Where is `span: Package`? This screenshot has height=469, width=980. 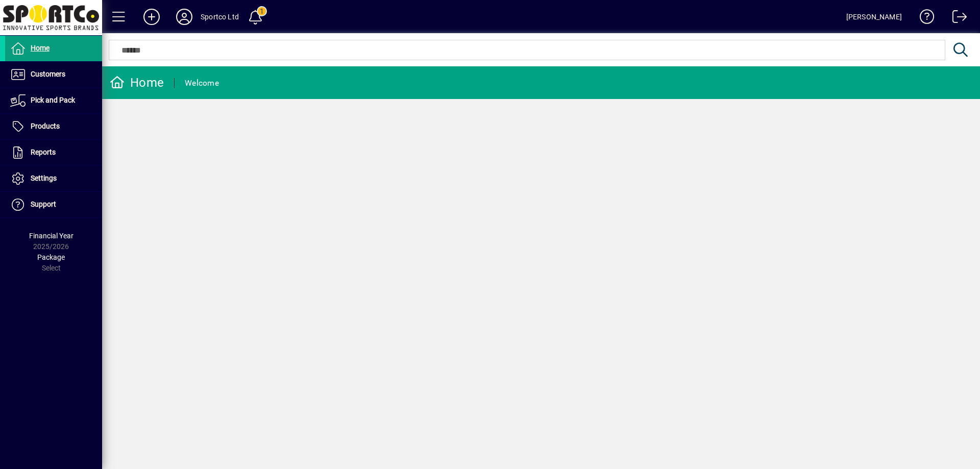
span: Package is located at coordinates (51, 257).